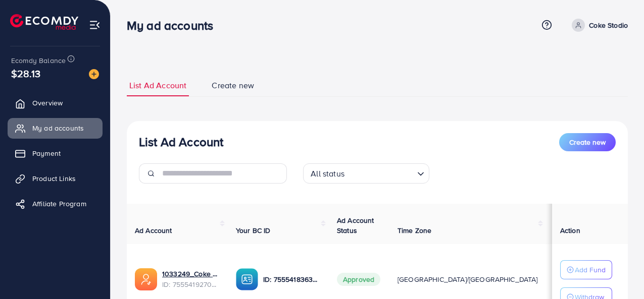 The height and width of the screenshot is (299, 644). Describe the element at coordinates (158, 86) in the screenshot. I see `span: List Ad Account` at that location.